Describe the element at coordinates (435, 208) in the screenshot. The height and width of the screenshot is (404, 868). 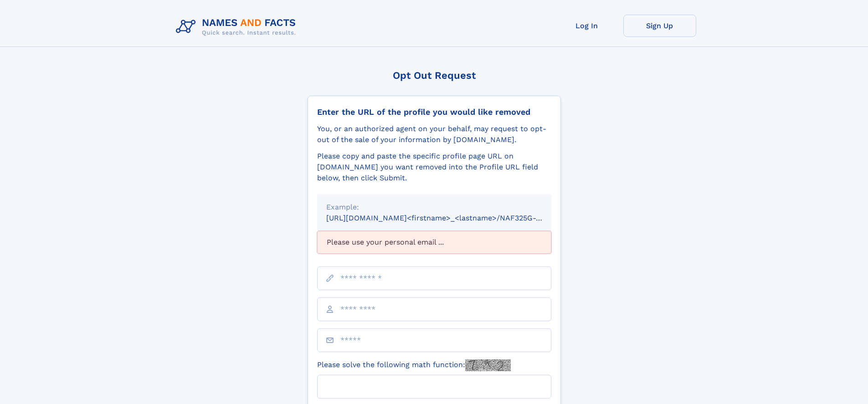
I see `div: Example:` at that location.